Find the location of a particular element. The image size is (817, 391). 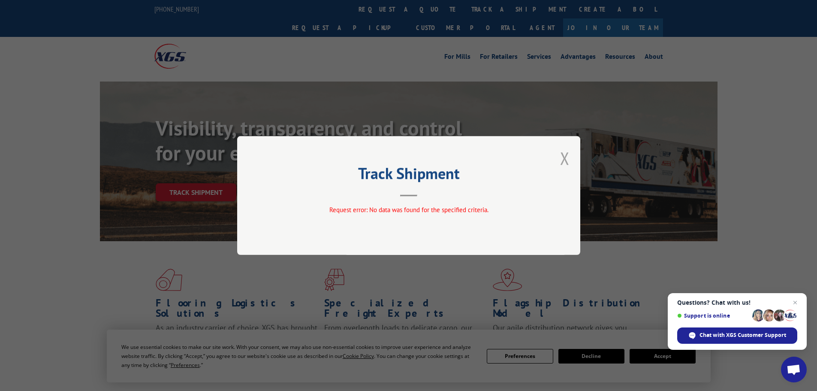

div: Chat with XGS Customer Support is located at coordinates (737, 335).